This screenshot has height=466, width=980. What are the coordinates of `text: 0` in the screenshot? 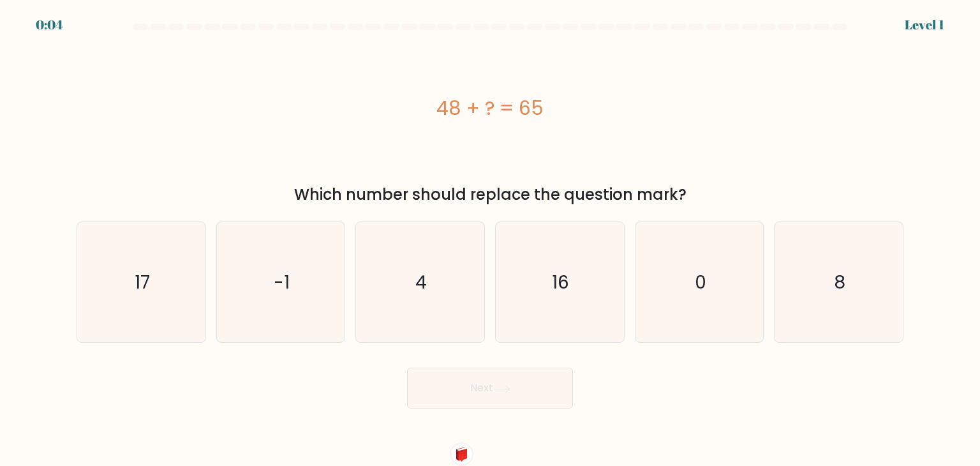 It's located at (700, 282).